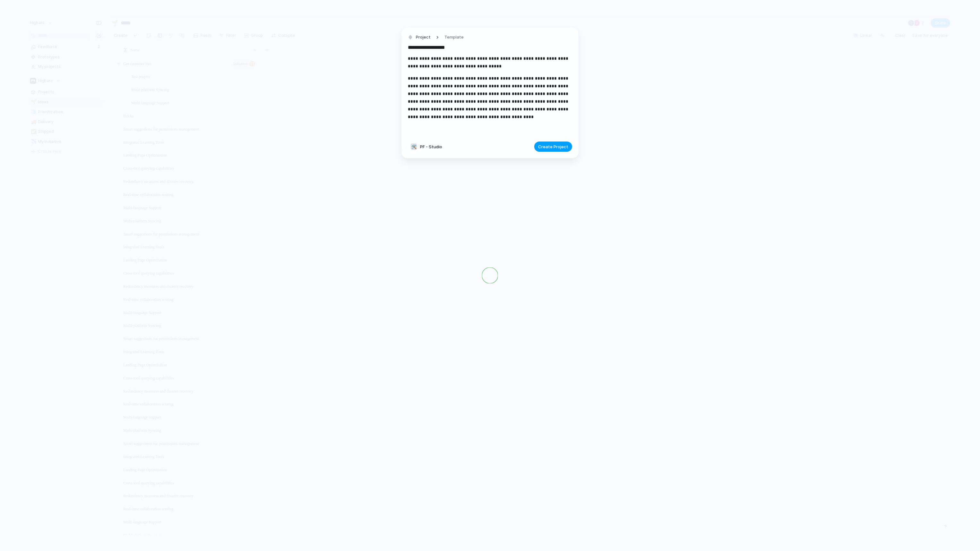 Image resolution: width=980 pixels, height=551 pixels. Describe the element at coordinates (419, 38) in the screenshot. I see `button: Project` at that location.